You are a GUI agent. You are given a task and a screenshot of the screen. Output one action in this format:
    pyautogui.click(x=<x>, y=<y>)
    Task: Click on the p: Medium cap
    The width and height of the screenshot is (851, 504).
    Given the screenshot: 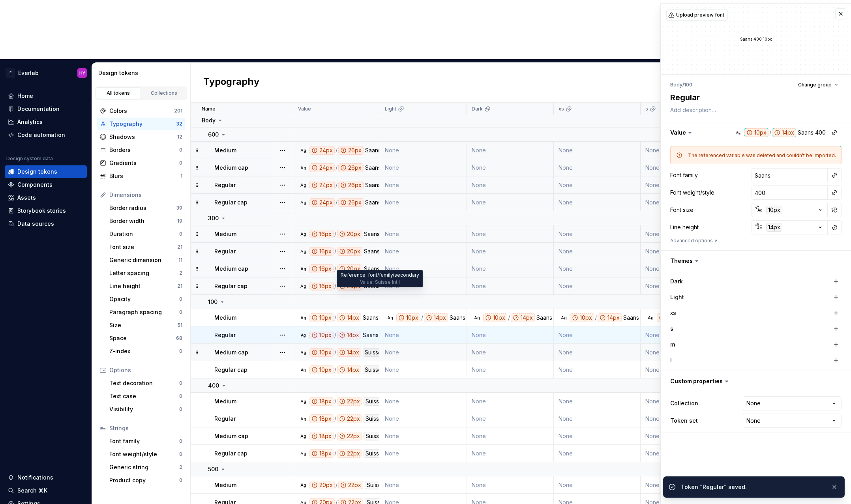 What is the action you would take?
    pyautogui.click(x=231, y=168)
    